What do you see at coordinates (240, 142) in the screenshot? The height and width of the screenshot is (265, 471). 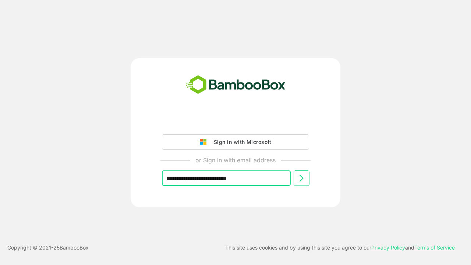 I see `div: Sign in with Microsoft` at bounding box center [240, 142].